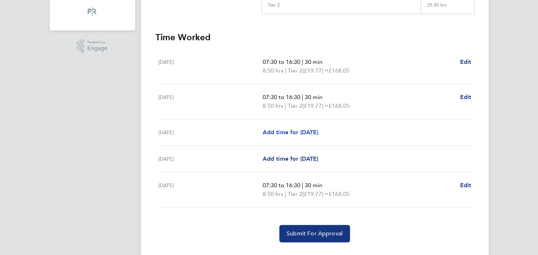 The height and width of the screenshot is (255, 538). What do you see at coordinates (92, 12) in the screenshot?
I see `a: Go to home page` at bounding box center [92, 12].